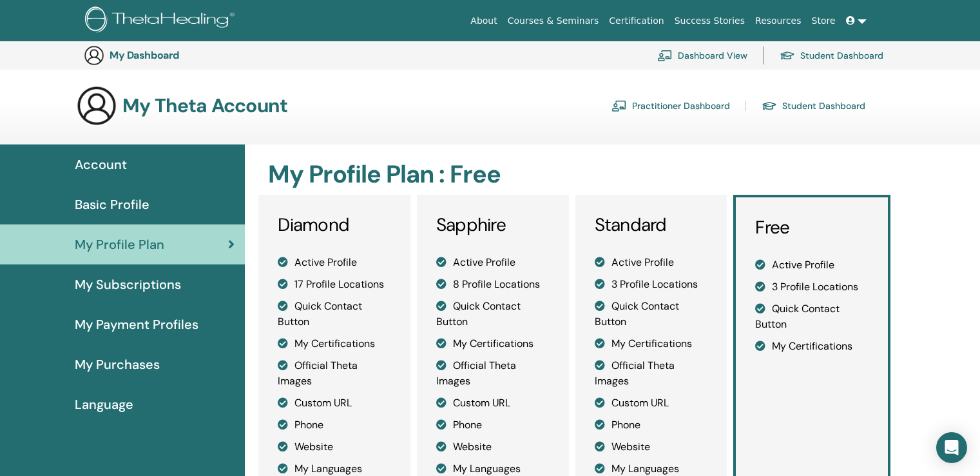  Describe the element at coordinates (824, 20) in the screenshot. I see `a: Store` at that location.